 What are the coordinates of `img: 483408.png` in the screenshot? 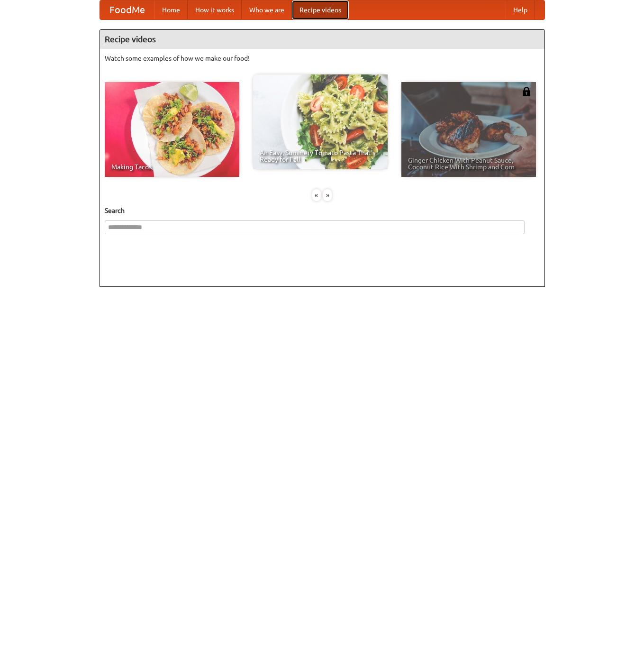 It's located at (527, 92).